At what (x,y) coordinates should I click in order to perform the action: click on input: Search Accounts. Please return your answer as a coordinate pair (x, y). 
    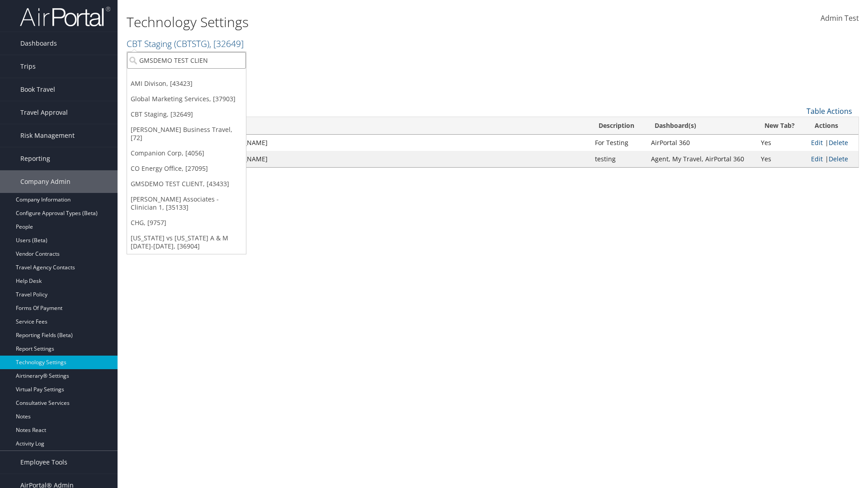
    Looking at the image, I should click on (186, 60).